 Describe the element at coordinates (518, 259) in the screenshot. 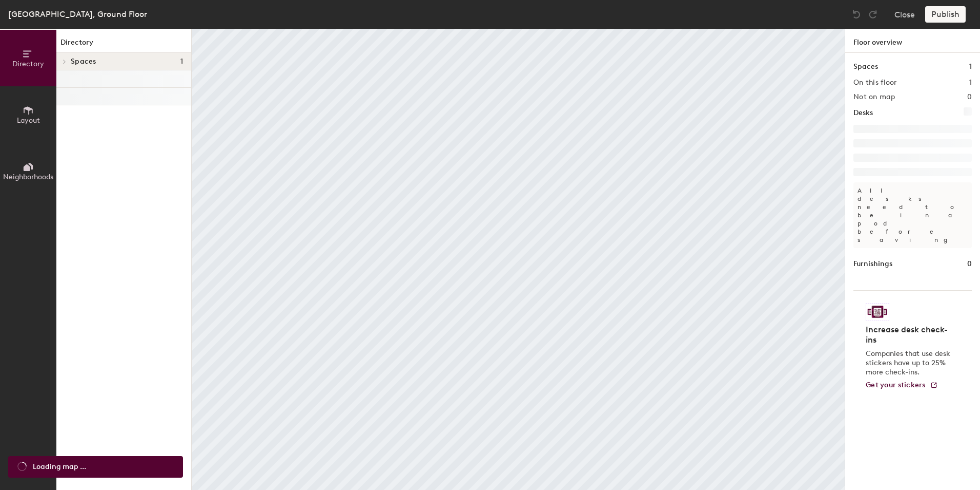

I see `canvas: Map` at that location.